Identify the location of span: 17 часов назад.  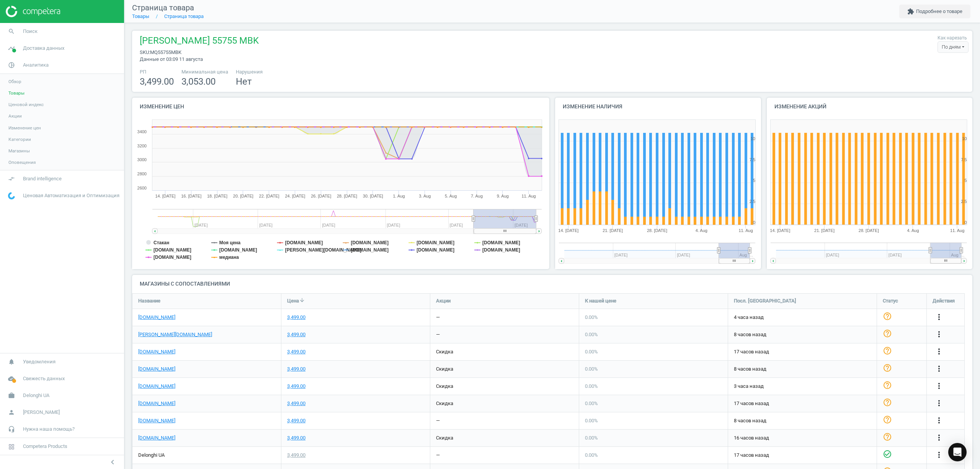
(803, 404).